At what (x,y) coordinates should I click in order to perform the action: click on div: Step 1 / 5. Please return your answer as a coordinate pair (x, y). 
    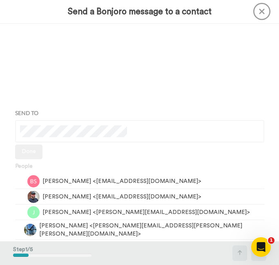
    Looking at the image, I should click on (52, 253).